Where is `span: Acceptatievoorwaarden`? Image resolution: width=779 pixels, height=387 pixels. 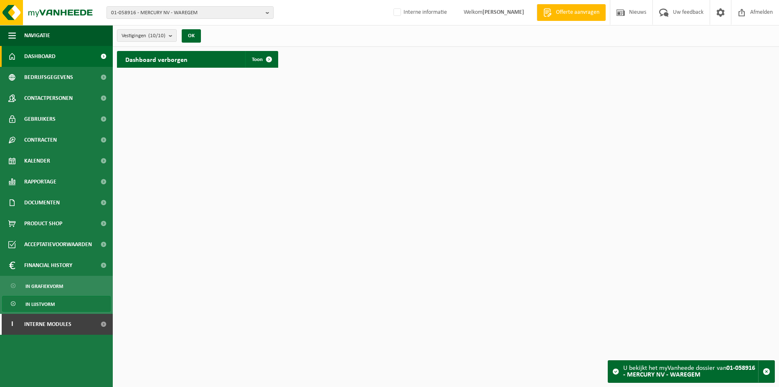 span: Acceptatievoorwaarden is located at coordinates (58, 244).